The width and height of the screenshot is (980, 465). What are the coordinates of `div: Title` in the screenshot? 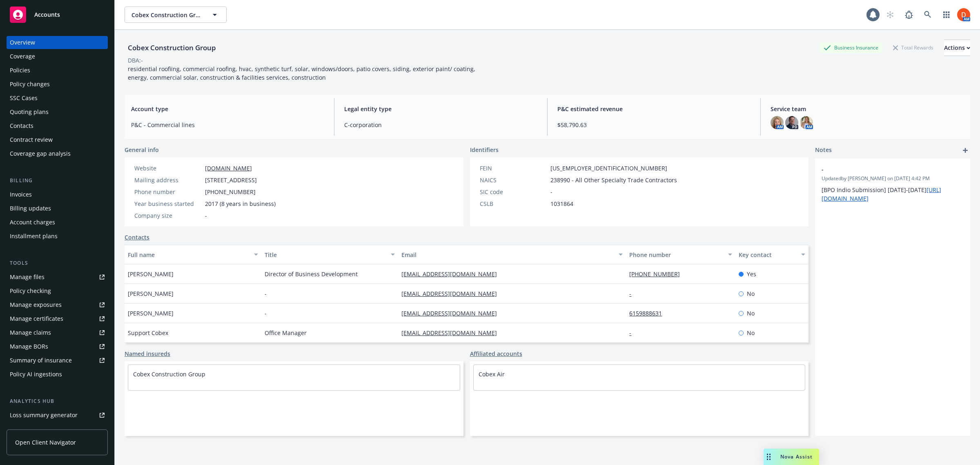 It's located at (325, 255).